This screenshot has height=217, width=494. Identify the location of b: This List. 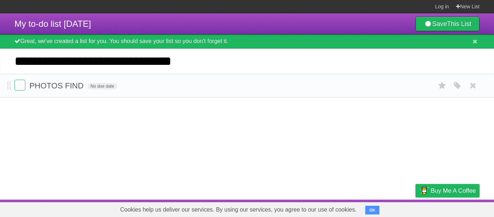
(459, 24).